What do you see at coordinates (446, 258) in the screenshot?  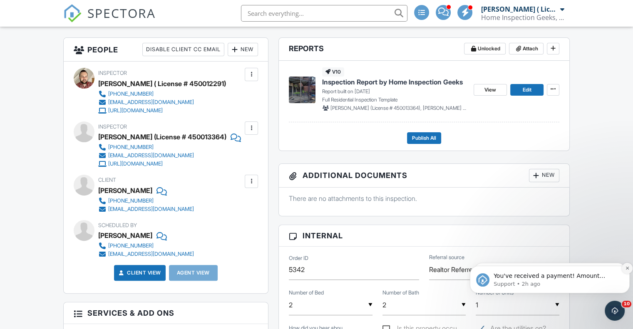 I see `label: Referral source` at bounding box center [446, 258].